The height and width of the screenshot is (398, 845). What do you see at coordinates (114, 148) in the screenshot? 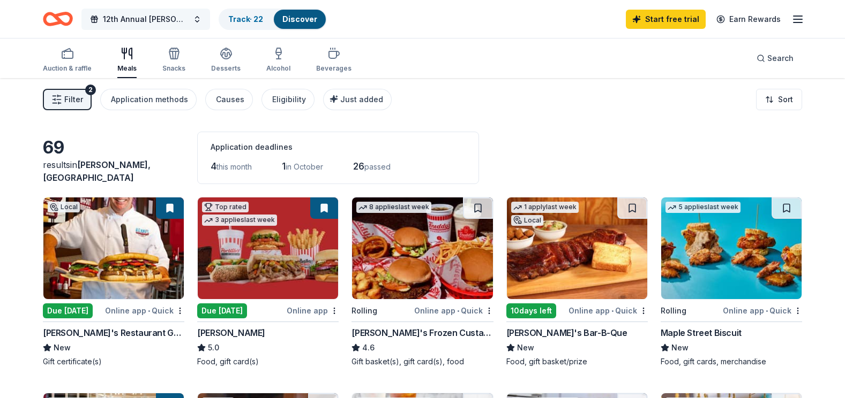
I see `div: 69` at bounding box center [114, 148].